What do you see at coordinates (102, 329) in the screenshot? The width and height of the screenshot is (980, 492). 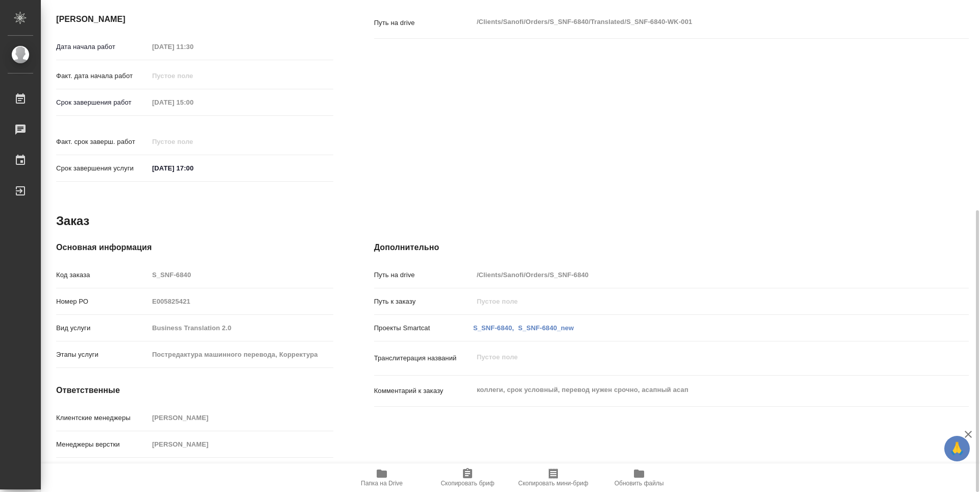 I see `p: Вид услуги` at bounding box center [102, 329].